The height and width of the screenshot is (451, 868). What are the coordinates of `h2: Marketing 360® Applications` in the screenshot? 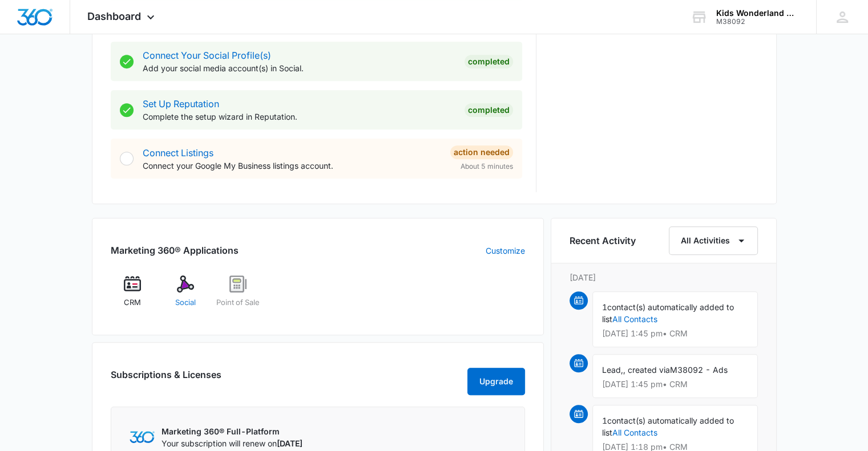 It's located at (175, 250).